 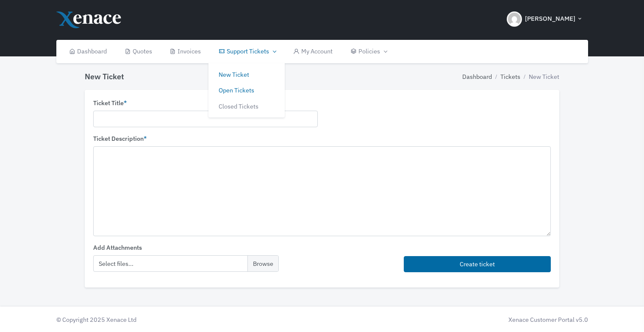 What do you see at coordinates (186, 52) in the screenshot?
I see `a: Invoices` at bounding box center [186, 52].